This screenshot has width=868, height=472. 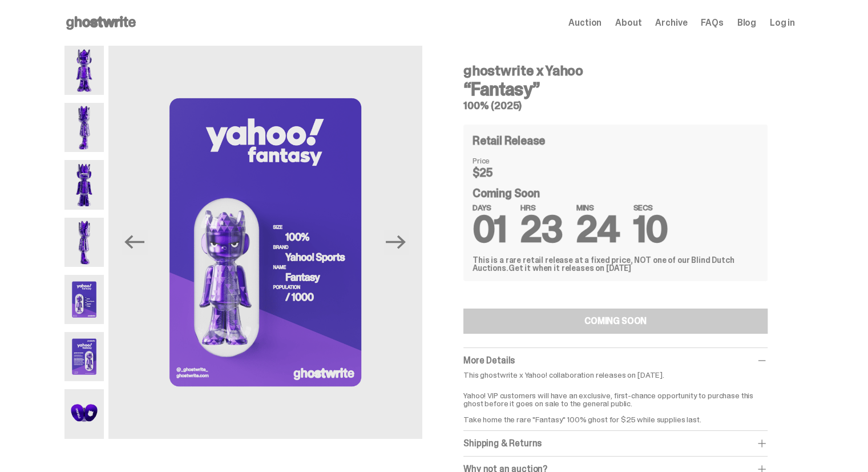 What do you see at coordinates (615, 321) in the screenshot?
I see `div: COMING SOON` at bounding box center [615, 321].